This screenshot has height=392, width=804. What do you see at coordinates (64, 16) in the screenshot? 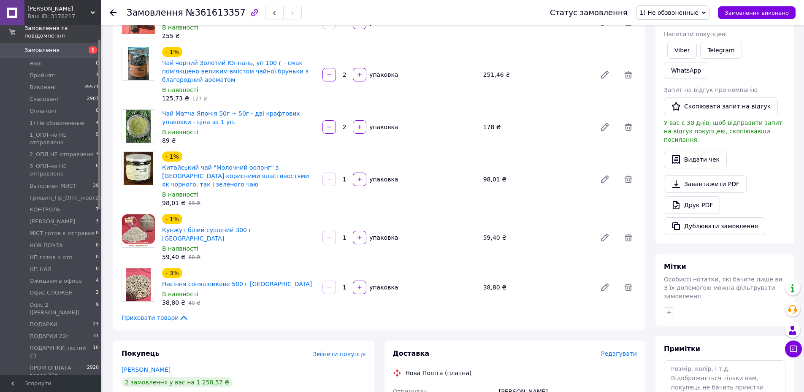
I see `div: Ваш ID: 3176217` at bounding box center [64, 16].